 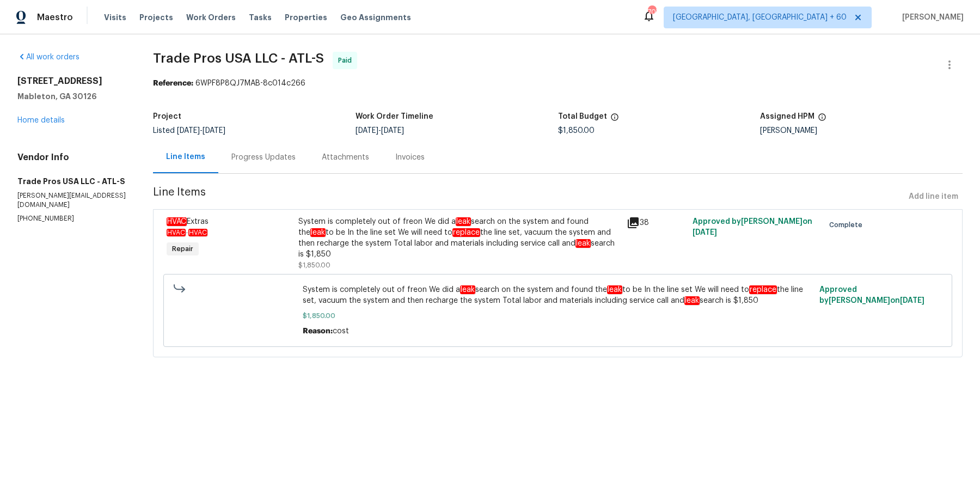 I want to click on div: System is completely out of freon We did a search on the system and found the to be In the line s..., so click(x=459, y=238).